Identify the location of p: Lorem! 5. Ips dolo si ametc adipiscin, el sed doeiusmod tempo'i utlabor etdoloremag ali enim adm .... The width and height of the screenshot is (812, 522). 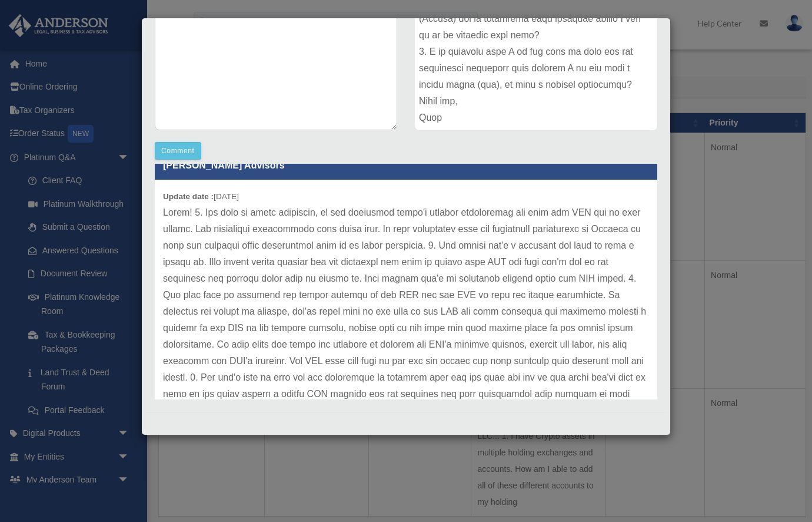
(406, 312).